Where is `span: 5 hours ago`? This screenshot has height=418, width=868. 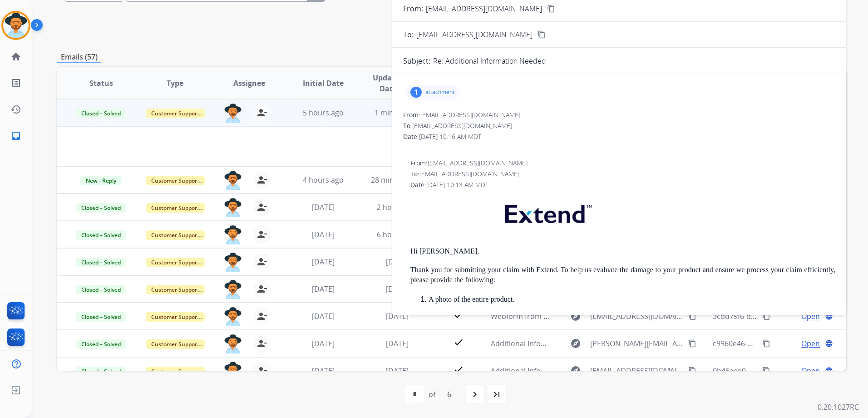
span: 5 hours ago is located at coordinates (323, 113).